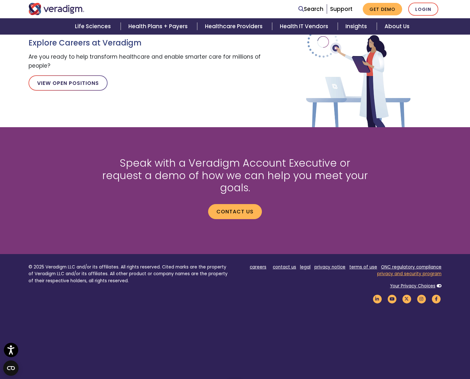  I want to click on p: Are you ready to help transform healthcare and enable smarter care for millions of people?, so click(147, 61).